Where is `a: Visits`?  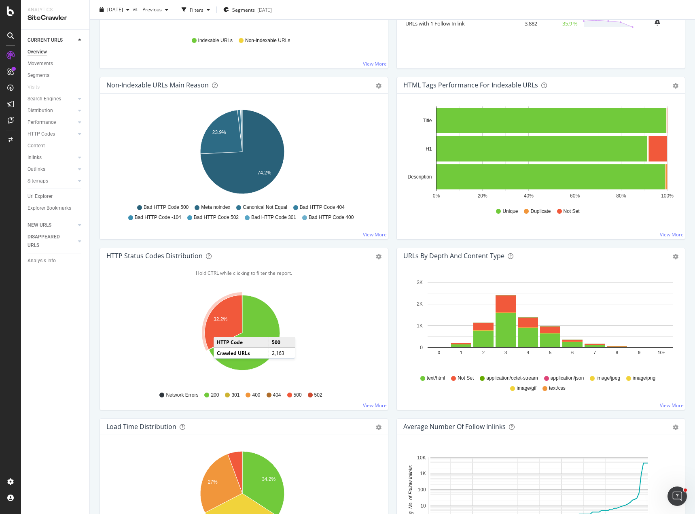
a: Visits is located at coordinates (38, 87).